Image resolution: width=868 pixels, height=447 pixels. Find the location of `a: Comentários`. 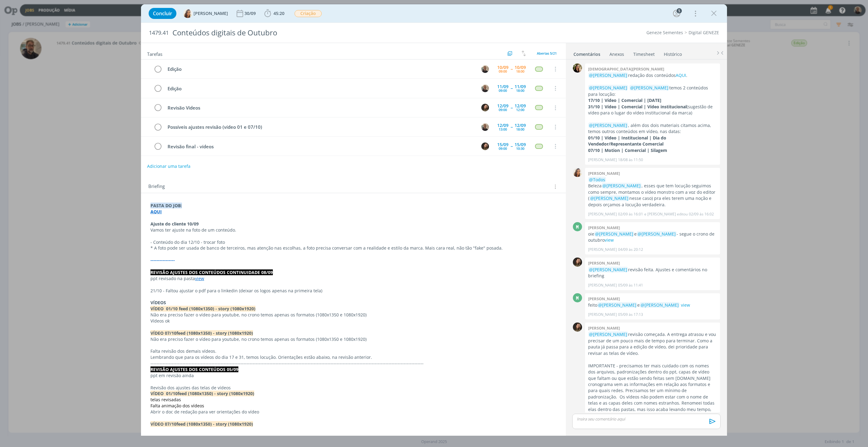

a: Comentários is located at coordinates (587, 53).